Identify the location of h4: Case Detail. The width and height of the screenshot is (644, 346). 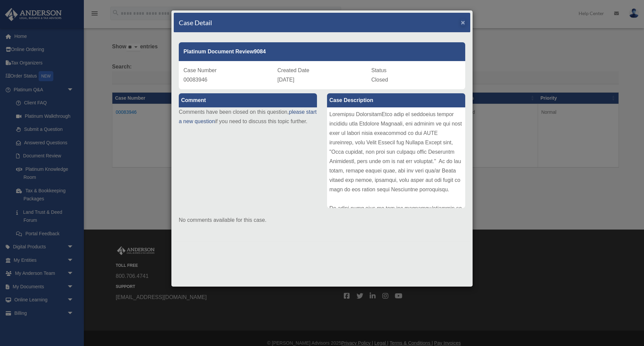
(195, 22).